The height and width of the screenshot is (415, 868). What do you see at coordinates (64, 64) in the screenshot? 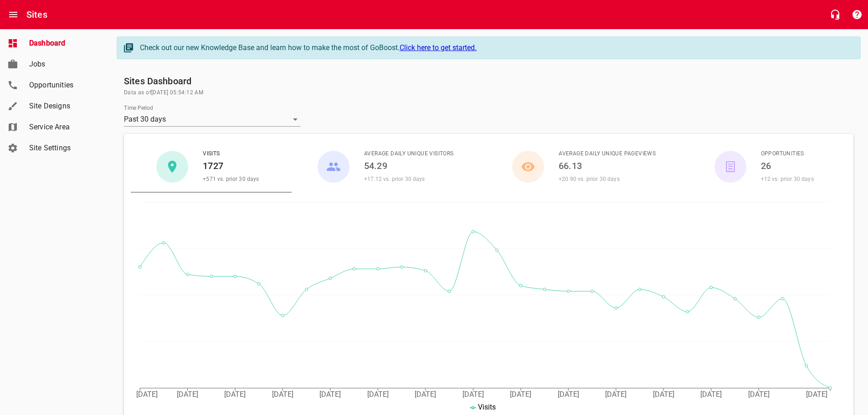
I see `span: Jobs` at bounding box center [64, 64].